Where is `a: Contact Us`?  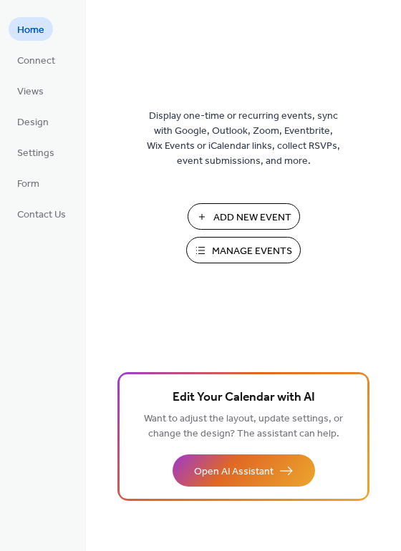
a: Contact Us is located at coordinates (42, 213).